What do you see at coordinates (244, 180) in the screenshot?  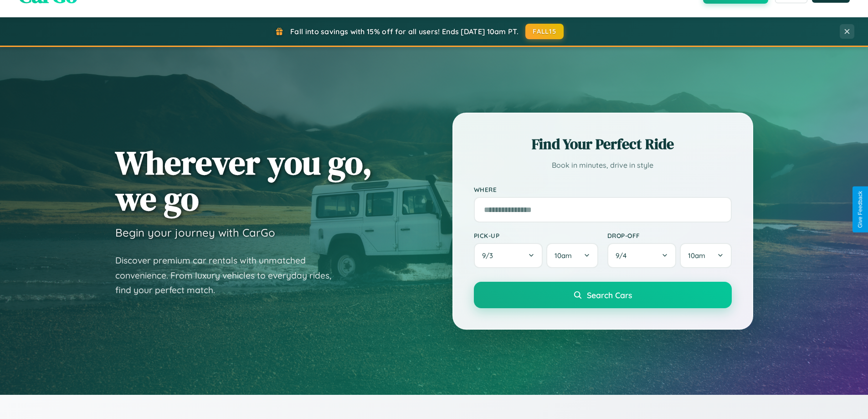 I see `h1: Wherever you go, we go` at bounding box center [244, 180].